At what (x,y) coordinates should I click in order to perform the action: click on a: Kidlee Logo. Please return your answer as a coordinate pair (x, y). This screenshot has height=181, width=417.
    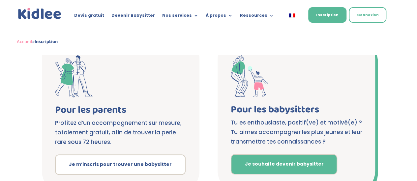
    Looking at the image, I should click on (40, 14).